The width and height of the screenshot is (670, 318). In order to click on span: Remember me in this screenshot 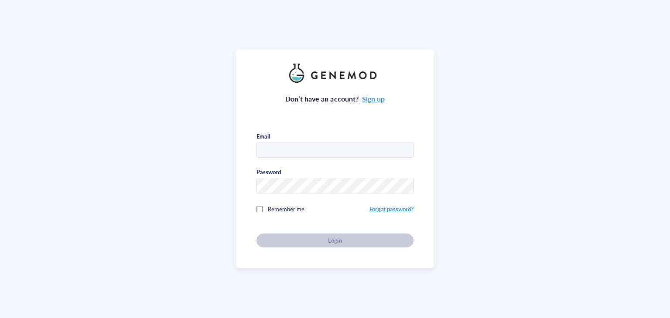, I will do `click(286, 209)`.